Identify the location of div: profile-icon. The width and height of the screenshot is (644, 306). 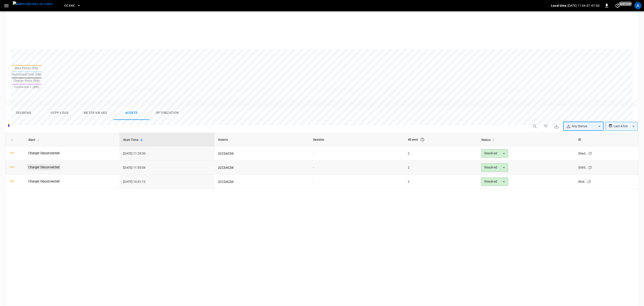
(637, 5).